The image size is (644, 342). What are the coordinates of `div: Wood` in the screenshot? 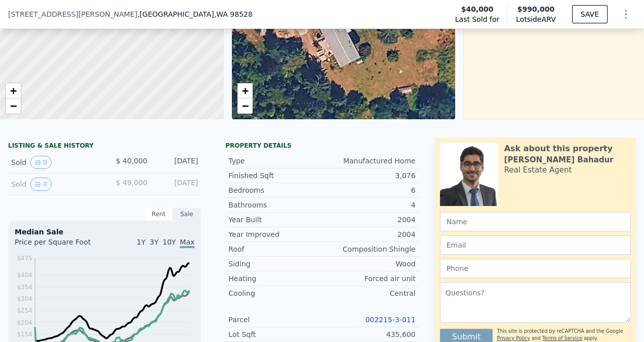 It's located at (369, 263).